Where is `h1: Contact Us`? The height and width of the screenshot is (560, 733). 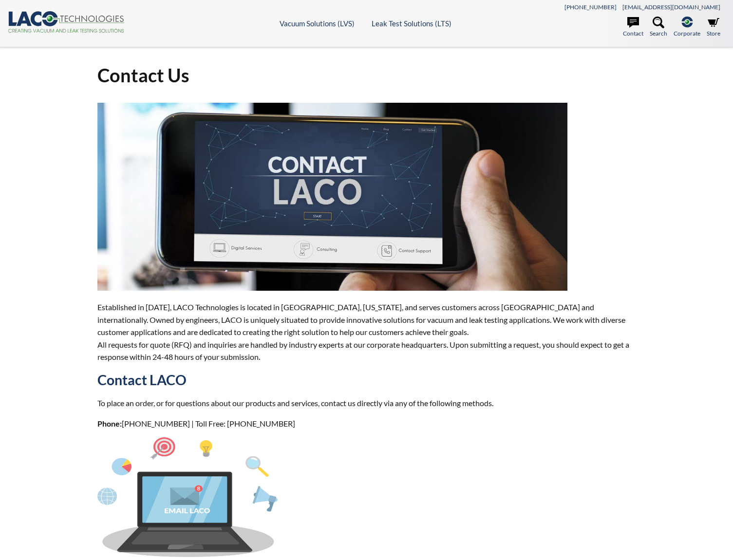
h1: Contact Us is located at coordinates (367, 75).